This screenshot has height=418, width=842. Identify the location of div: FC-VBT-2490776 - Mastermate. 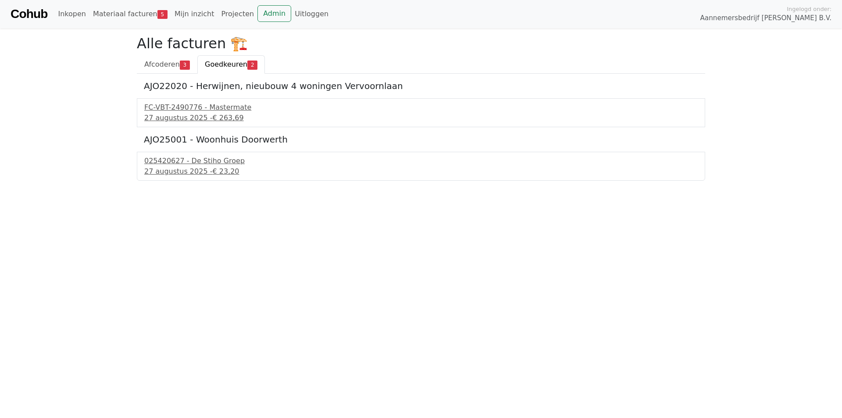
(421, 107).